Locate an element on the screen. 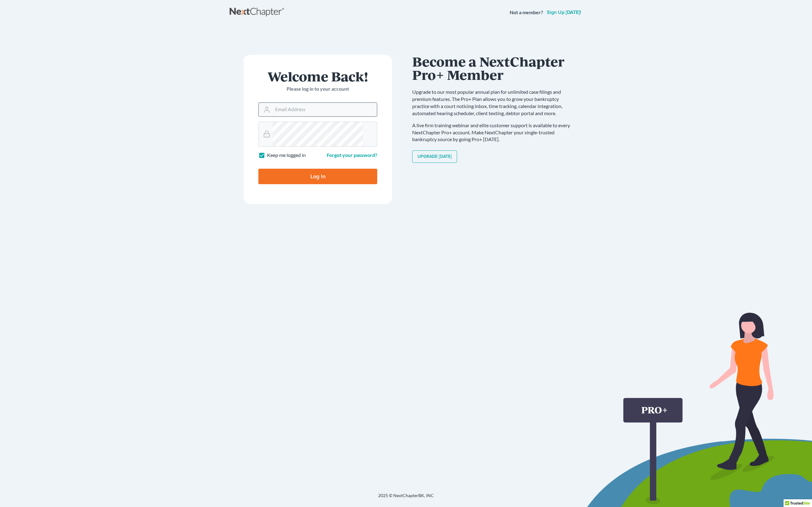 Image resolution: width=812 pixels, height=507 pixels. p: Please log in to your account is located at coordinates (318, 89).